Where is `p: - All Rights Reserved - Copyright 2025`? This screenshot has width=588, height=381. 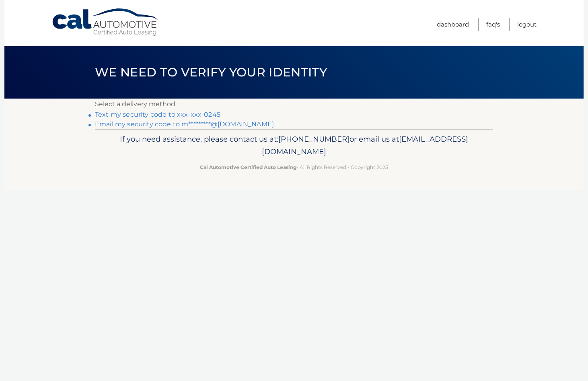 p: - All Rights Reserved - Copyright 2025 is located at coordinates (294, 167).